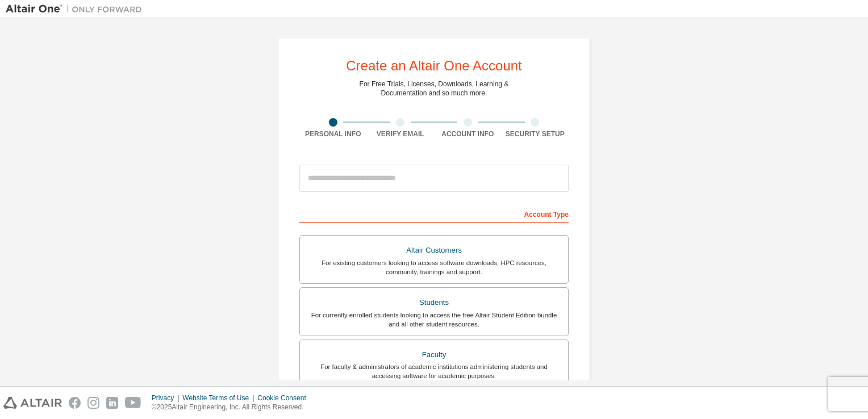  What do you see at coordinates (167, 398) in the screenshot?
I see `div: Privacy` at bounding box center [167, 398].